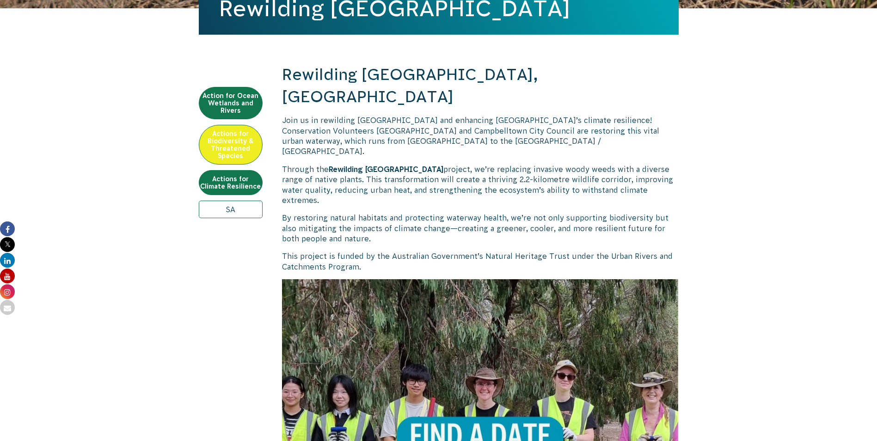 The image size is (877, 441). I want to click on a: Actions for Biodiversity & Threatened Species, so click(231, 145).